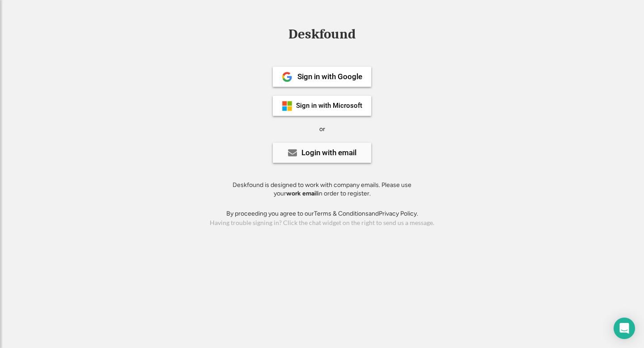 Image resolution: width=644 pixels, height=348 pixels. Describe the element at coordinates (329, 76) in the screenshot. I see `div: Sign in with Google` at that location.